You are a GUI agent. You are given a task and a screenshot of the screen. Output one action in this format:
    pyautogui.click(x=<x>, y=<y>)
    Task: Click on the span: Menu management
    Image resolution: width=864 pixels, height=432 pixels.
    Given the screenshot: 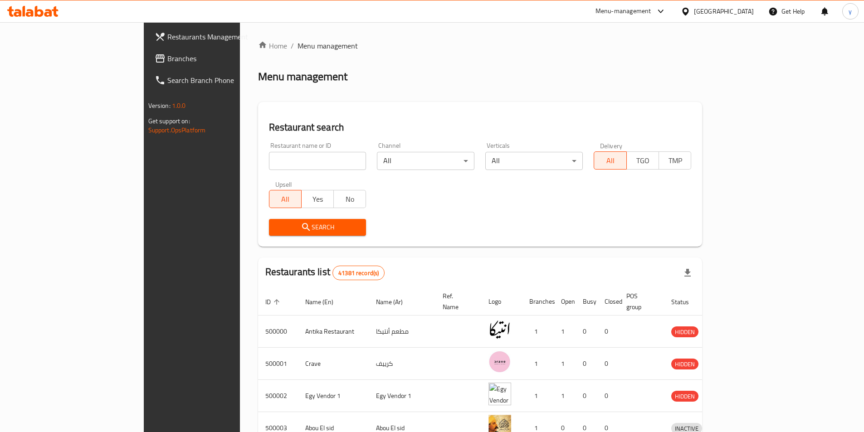 What is the action you would take?
    pyautogui.click(x=327, y=46)
    